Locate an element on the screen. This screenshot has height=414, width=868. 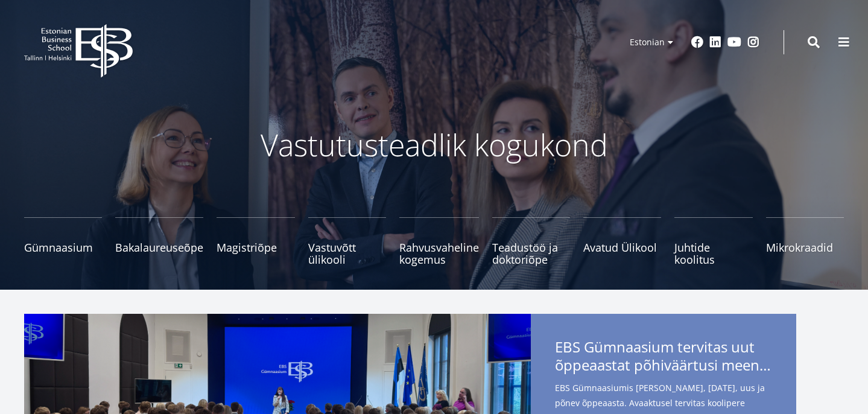
a: Rahvusvaheline kogemus is located at coordinates (439, 242).